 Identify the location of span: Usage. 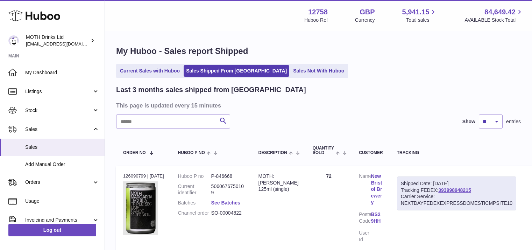
(62, 201).